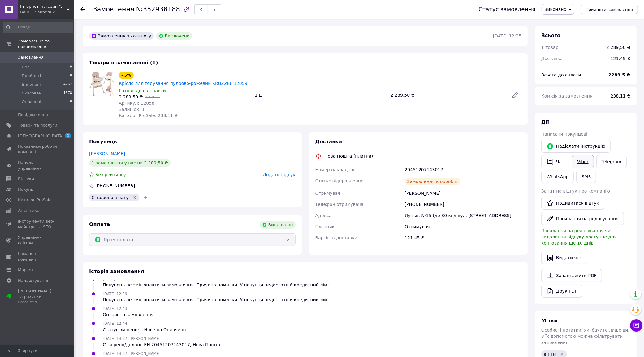  What do you see at coordinates (583, 161) in the screenshot?
I see `a: Viber` at bounding box center [583, 161].